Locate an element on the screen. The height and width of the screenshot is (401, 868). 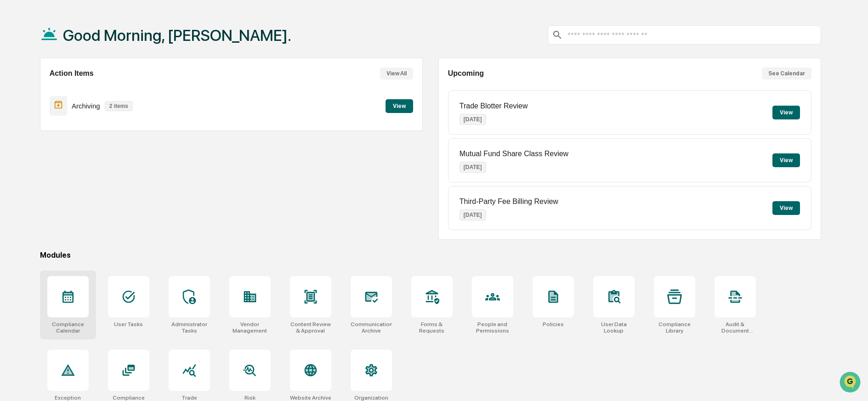
p: Mutual Fund Share Class Review is located at coordinates (514, 154).